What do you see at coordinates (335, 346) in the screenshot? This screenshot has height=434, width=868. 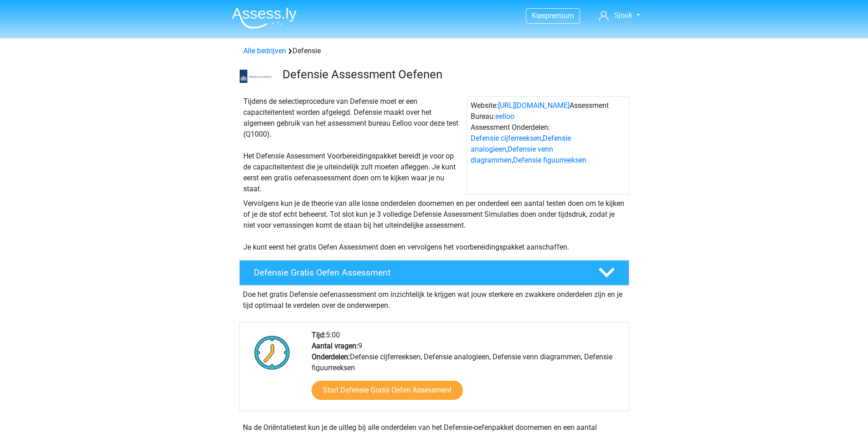 I see `b: Aantal vragen:` at bounding box center [335, 346].